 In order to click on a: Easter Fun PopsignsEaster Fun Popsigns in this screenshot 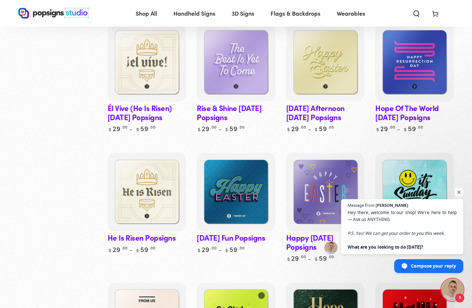, I will do `click(236, 192)`.